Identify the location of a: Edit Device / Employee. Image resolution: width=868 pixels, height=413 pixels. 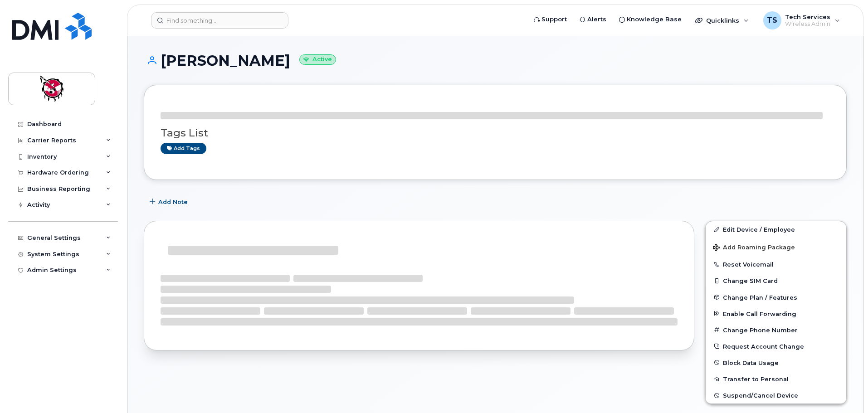
(776, 230).